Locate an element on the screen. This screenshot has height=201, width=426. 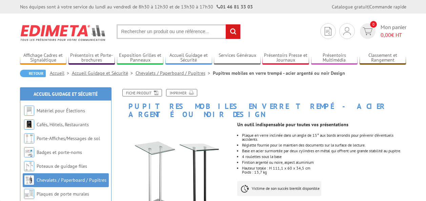
li: Finition argenté ou noire, aspect aluminium is located at coordinates (324, 163).